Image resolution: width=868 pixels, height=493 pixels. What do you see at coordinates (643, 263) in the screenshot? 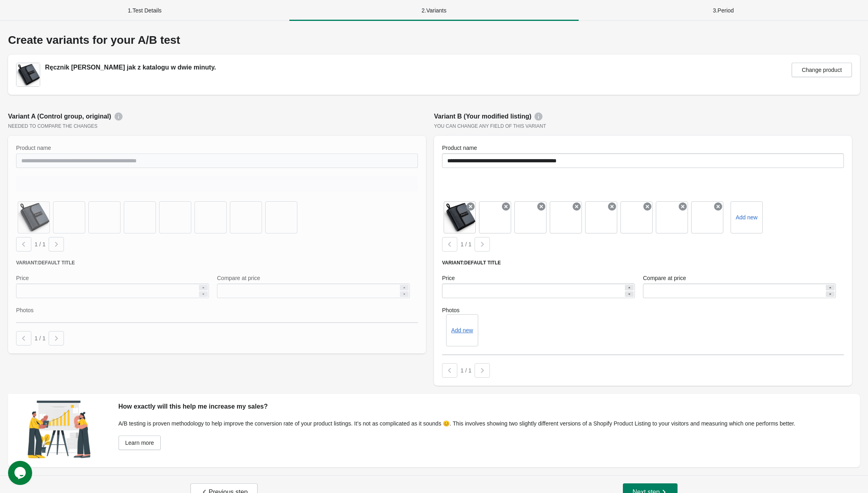
I see `div: Variant: Default Title` at bounding box center [643, 263].